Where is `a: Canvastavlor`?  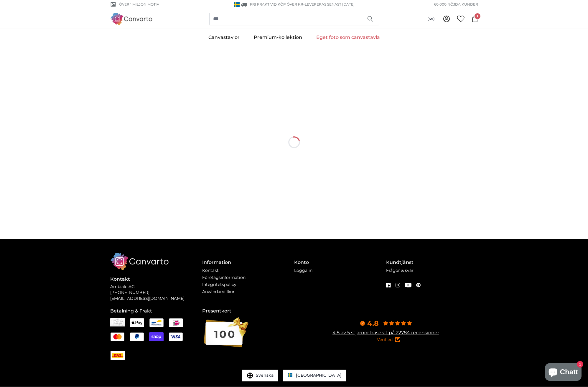 a: Canvastavlor is located at coordinates (224, 38).